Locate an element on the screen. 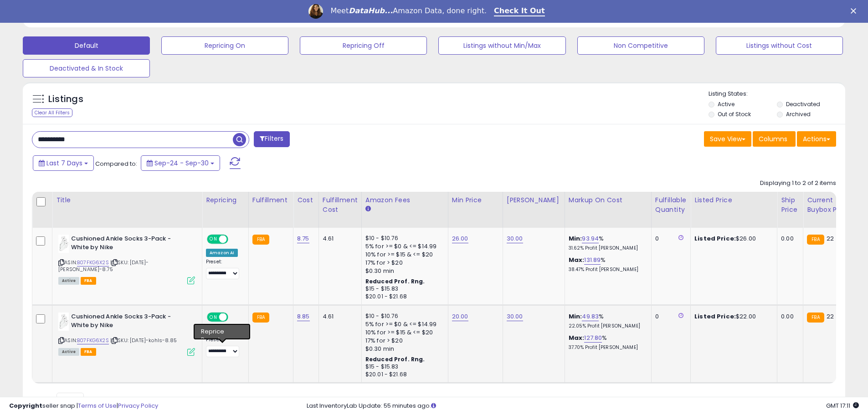 The image size is (868, 415). i: DataHub... is located at coordinates (370, 10).